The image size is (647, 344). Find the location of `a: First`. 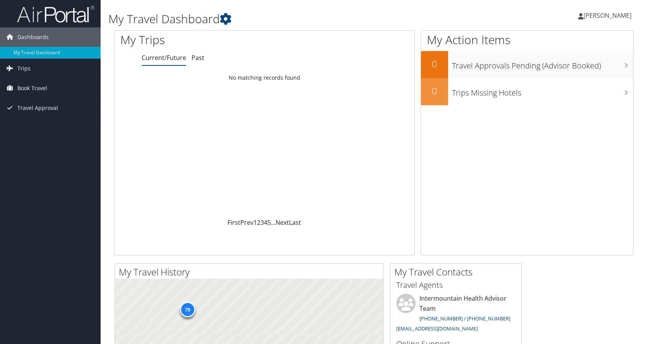

a: First is located at coordinates (234, 223).